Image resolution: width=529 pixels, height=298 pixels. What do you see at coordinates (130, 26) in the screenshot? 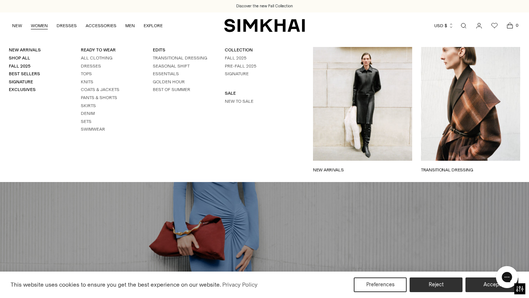
I see `a: MEN` at bounding box center [130, 26].